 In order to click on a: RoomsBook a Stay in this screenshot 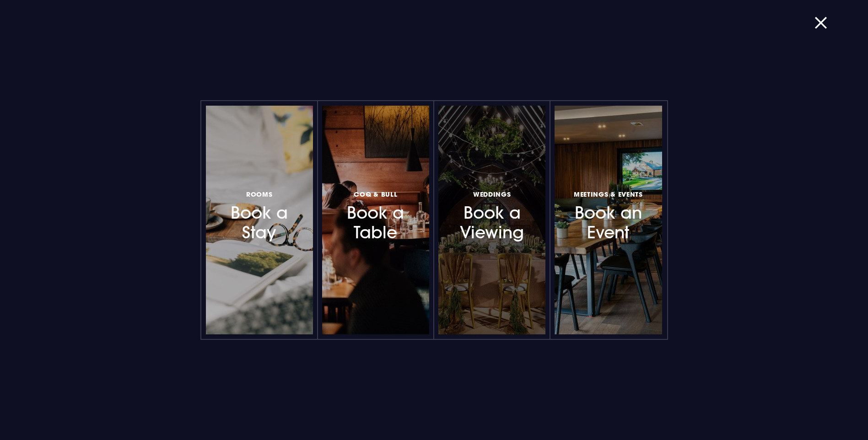, I will do `click(259, 220)`.